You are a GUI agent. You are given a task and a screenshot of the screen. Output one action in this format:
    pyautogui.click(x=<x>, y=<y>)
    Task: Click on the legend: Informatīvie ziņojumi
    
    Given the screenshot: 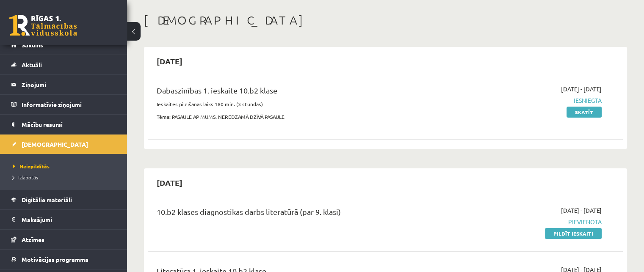 What is the action you would take?
    pyautogui.click(x=69, y=104)
    